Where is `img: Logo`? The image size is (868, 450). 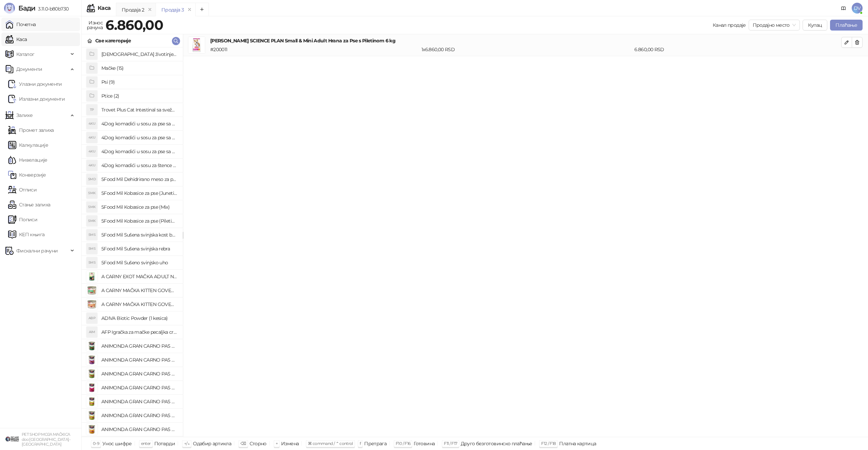
img: Logo is located at coordinates (10, 8).